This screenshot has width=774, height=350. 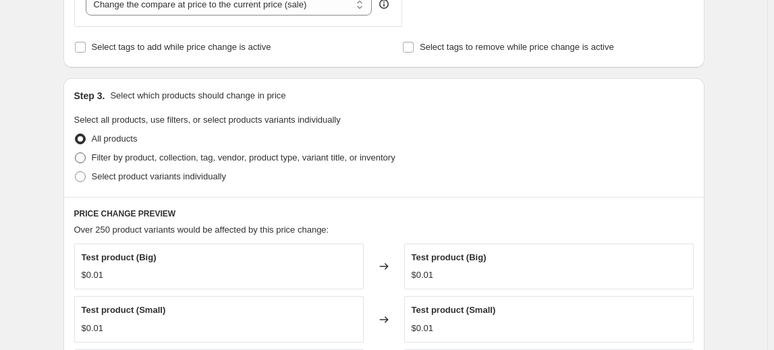 What do you see at coordinates (115, 138) in the screenshot?
I see `span: All products` at bounding box center [115, 138].